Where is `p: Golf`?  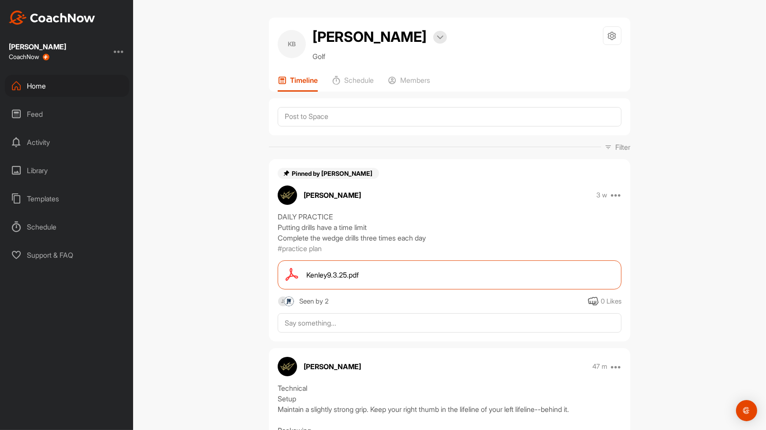
p: Golf is located at coordinates (380, 56).